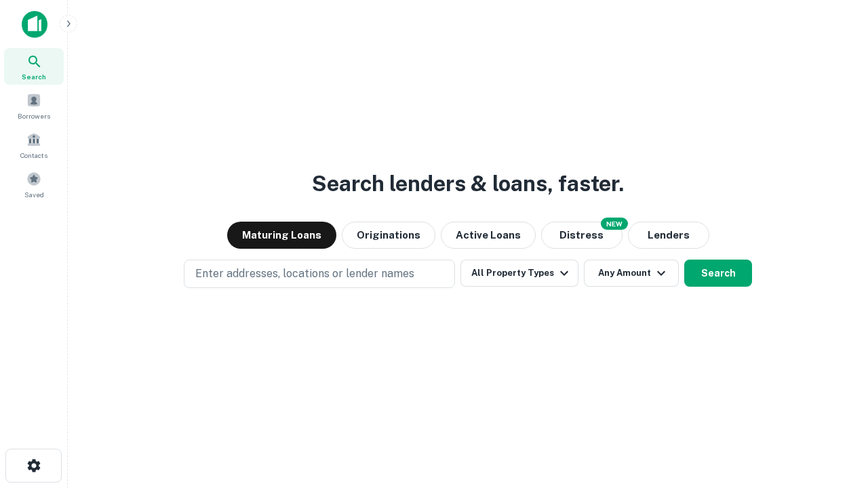  What do you see at coordinates (281, 235) in the screenshot?
I see `button: Maturing Loans` at bounding box center [281, 235].